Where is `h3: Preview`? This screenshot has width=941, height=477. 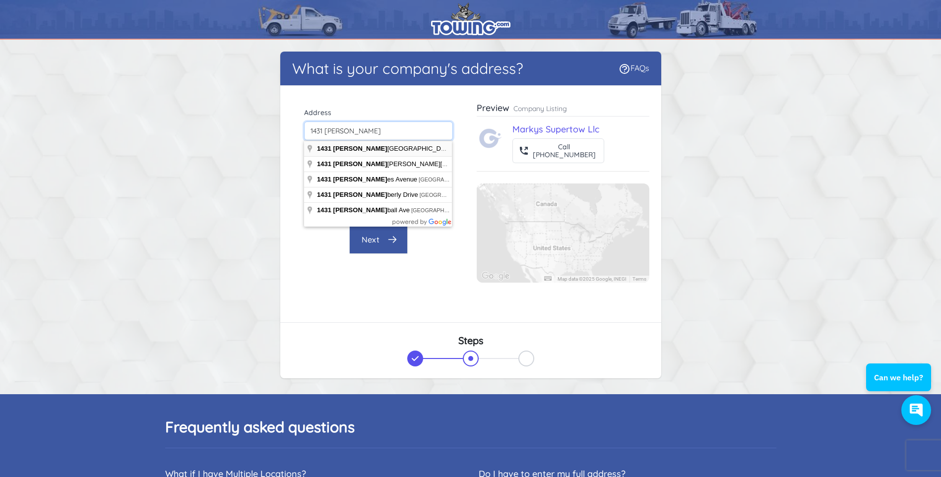
h3: Preview is located at coordinates (493, 108).